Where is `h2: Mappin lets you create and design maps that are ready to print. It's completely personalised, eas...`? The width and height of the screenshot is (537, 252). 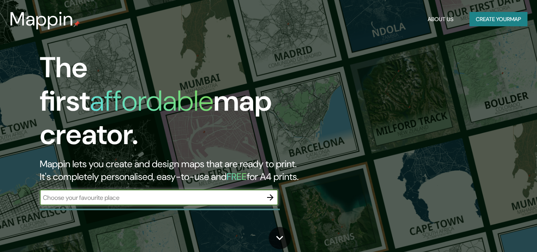
h2: Mappin lets you create and design maps that are ready to print. It's completely personalised, eas... is located at coordinates (174, 170).